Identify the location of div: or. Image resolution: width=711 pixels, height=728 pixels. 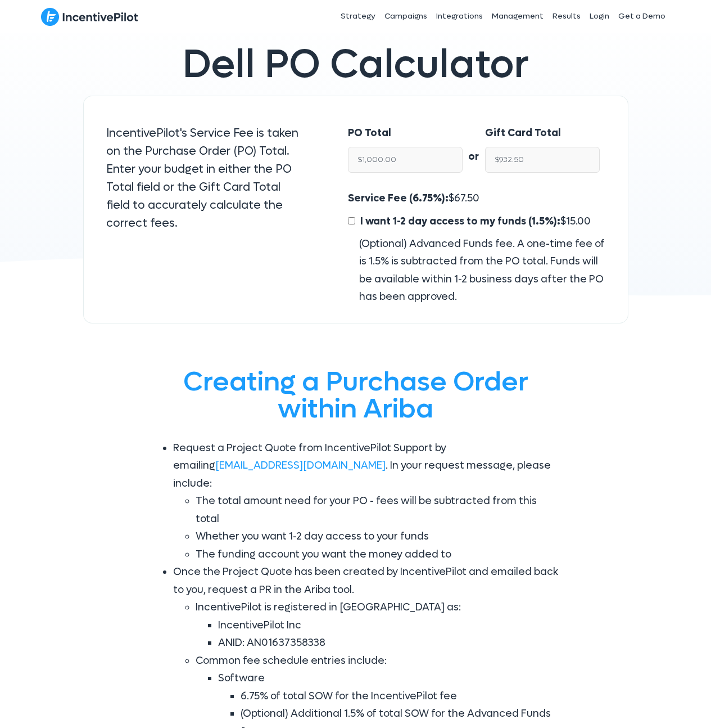
(474, 145).